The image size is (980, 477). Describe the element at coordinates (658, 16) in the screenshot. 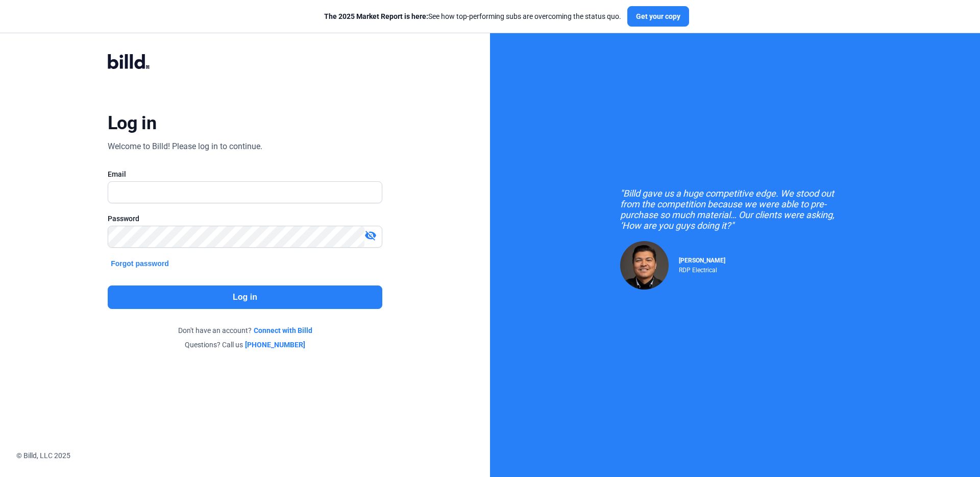

I see `button: Get your copy` at that location.